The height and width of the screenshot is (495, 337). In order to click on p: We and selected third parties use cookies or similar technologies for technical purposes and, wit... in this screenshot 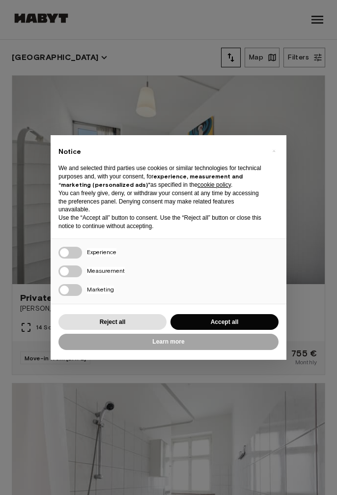, I will do `click(161, 177)`.